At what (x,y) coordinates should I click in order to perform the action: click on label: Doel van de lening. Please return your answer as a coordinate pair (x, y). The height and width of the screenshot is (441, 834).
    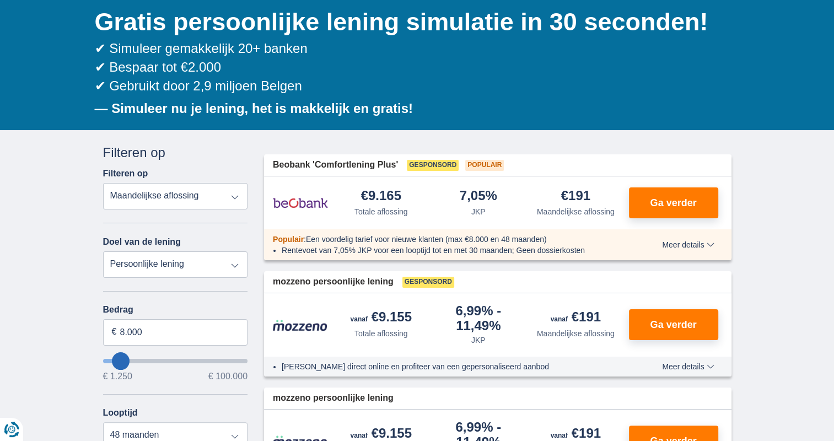
    Looking at the image, I should click on (142, 242).